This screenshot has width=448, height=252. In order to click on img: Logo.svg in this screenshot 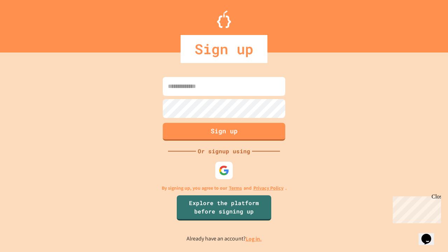, I will do `click(224, 19)`.